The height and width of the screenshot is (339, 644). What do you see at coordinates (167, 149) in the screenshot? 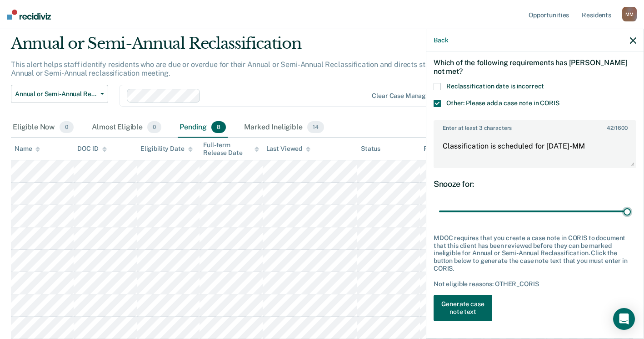
I see `div: Eligibility Date` at bounding box center [167, 149].